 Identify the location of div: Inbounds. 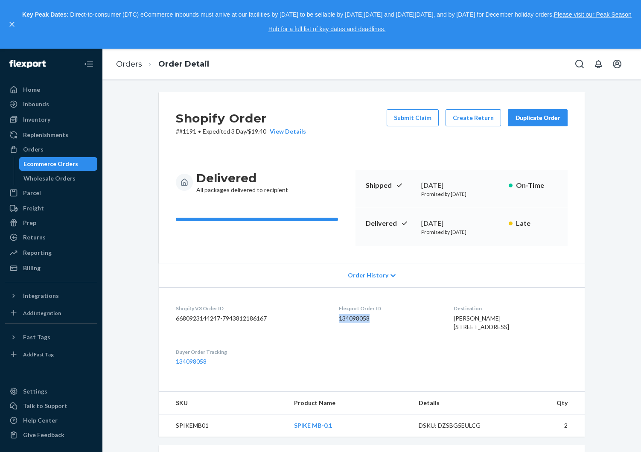
(36, 104).